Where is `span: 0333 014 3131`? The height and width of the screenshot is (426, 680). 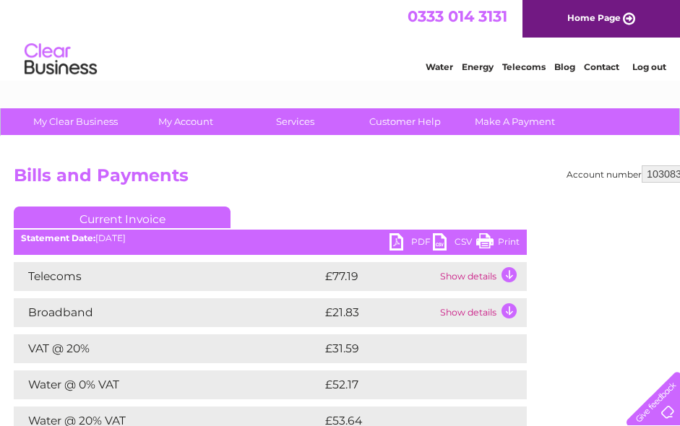
span: 0333 014 3131 is located at coordinates (457, 16).